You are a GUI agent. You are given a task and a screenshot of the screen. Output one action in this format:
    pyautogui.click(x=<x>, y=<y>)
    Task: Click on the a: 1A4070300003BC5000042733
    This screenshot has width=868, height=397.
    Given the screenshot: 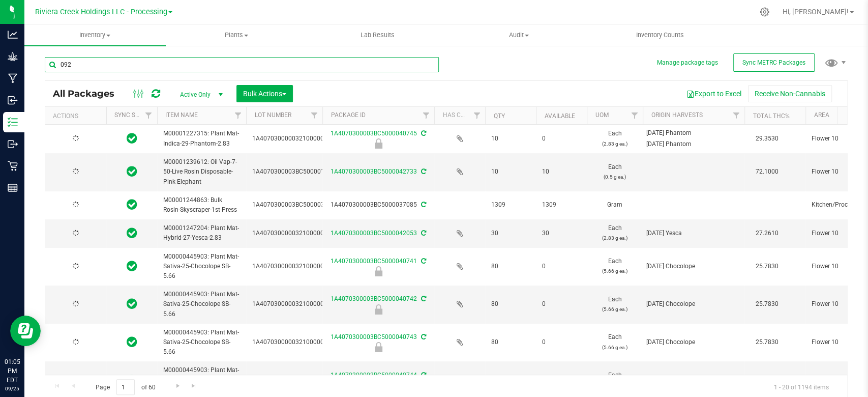 What is the action you would take?
    pyautogui.click(x=374, y=172)
    